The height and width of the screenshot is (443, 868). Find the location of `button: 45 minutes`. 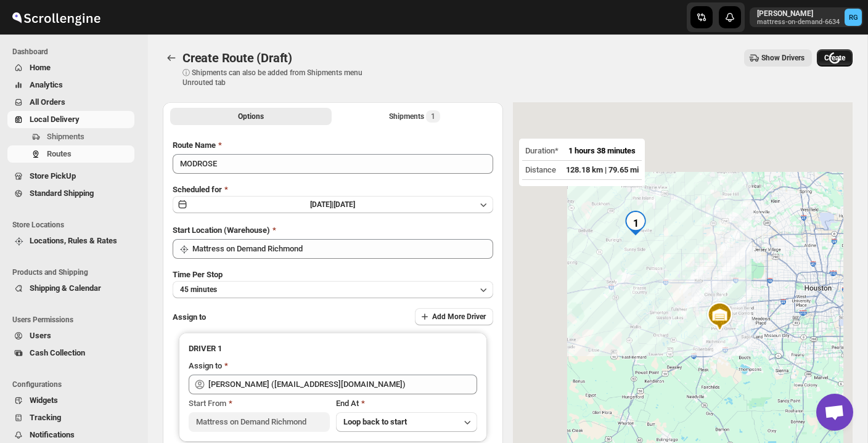

button: 45 minutes is located at coordinates (333, 290).